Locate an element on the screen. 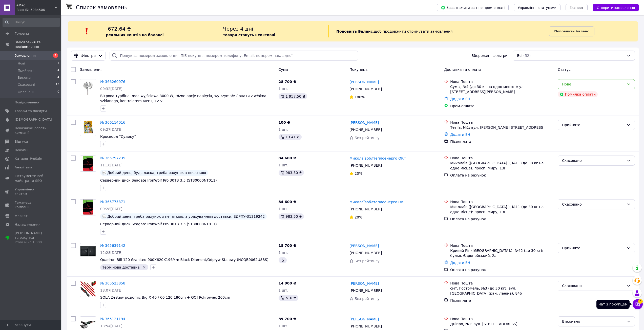 This screenshot has width=644, height=330. span: 34 is located at coordinates (58, 78).